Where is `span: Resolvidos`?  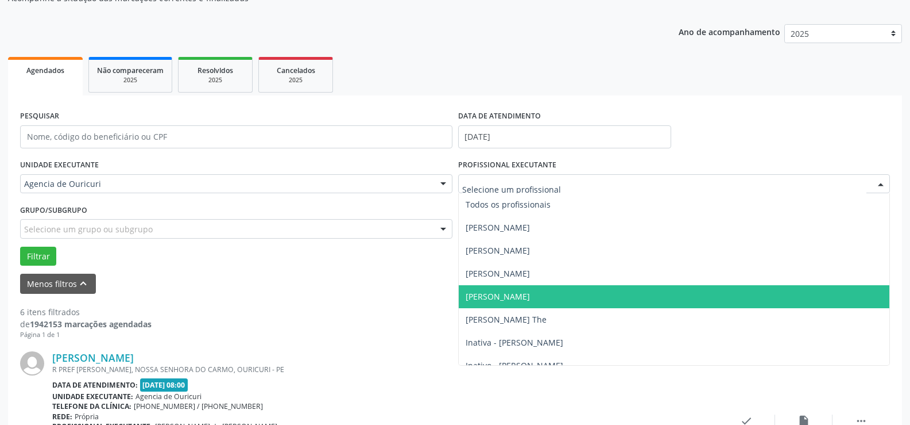 span: Resolvidos is located at coordinates (215, 70).